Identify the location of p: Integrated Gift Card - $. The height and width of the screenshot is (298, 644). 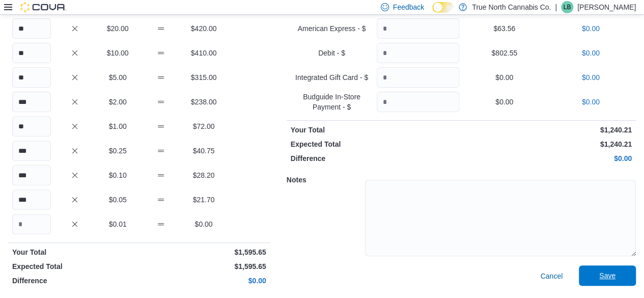
(332, 77).